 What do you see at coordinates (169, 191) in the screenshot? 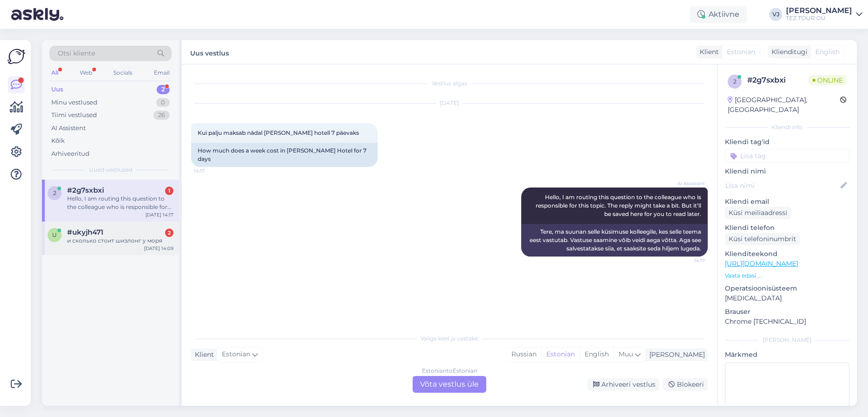
I see `div: 1` at bounding box center [169, 191].